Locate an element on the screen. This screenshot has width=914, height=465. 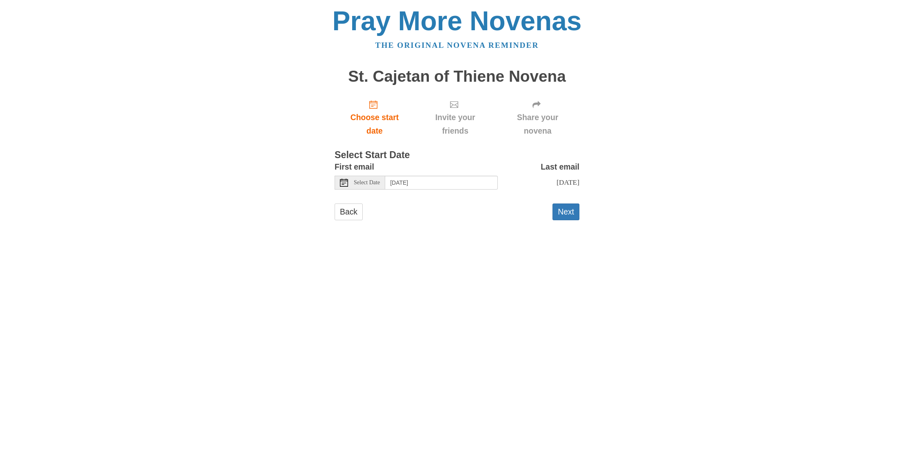
h1: St. Cajetan of Thiene Novena is located at coordinates (457, 76).